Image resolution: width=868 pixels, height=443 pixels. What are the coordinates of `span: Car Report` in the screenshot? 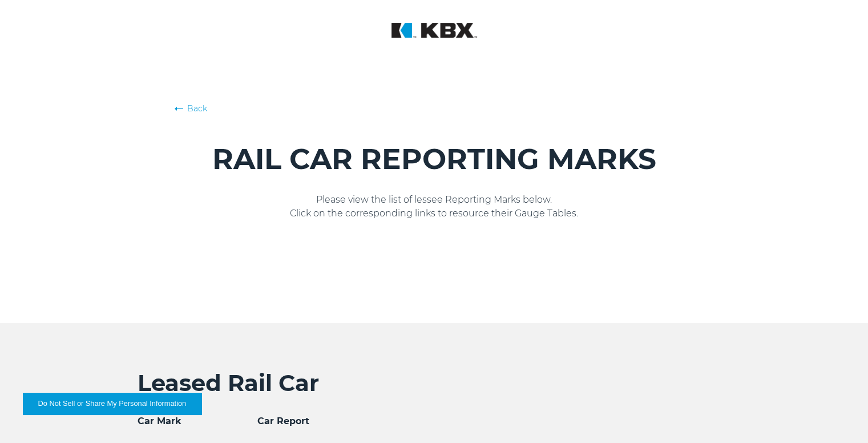 It's located at (283, 421).